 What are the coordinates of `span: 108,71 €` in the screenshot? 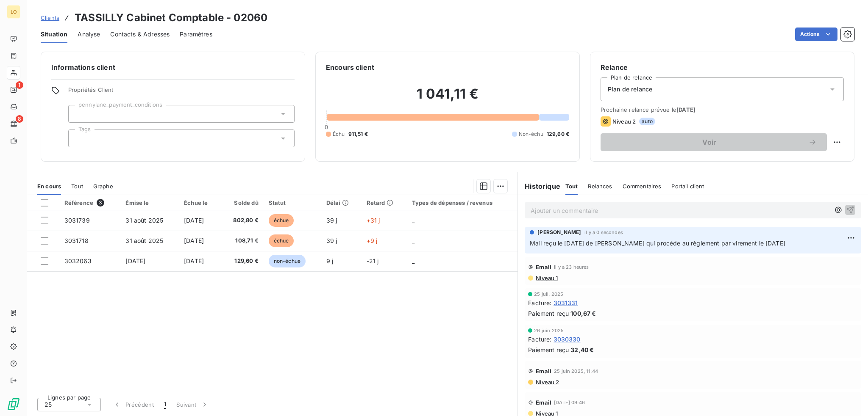 It's located at (242, 241).